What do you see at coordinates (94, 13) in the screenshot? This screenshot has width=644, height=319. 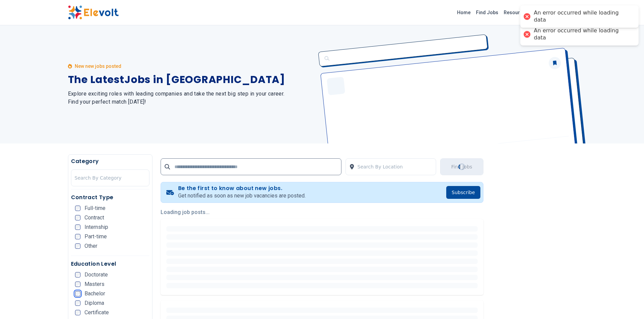 I see `img: Elevolt` at bounding box center [94, 13].